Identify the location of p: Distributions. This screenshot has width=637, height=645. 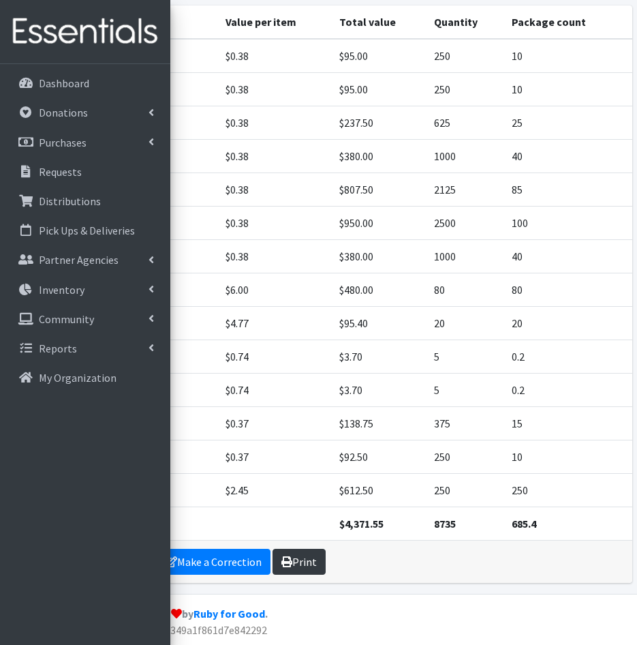
(70, 201).